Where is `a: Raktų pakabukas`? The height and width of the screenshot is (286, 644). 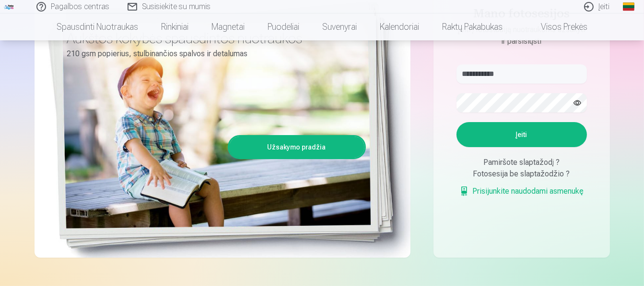
a: Raktų pakabukas is located at coordinates (472, 27).